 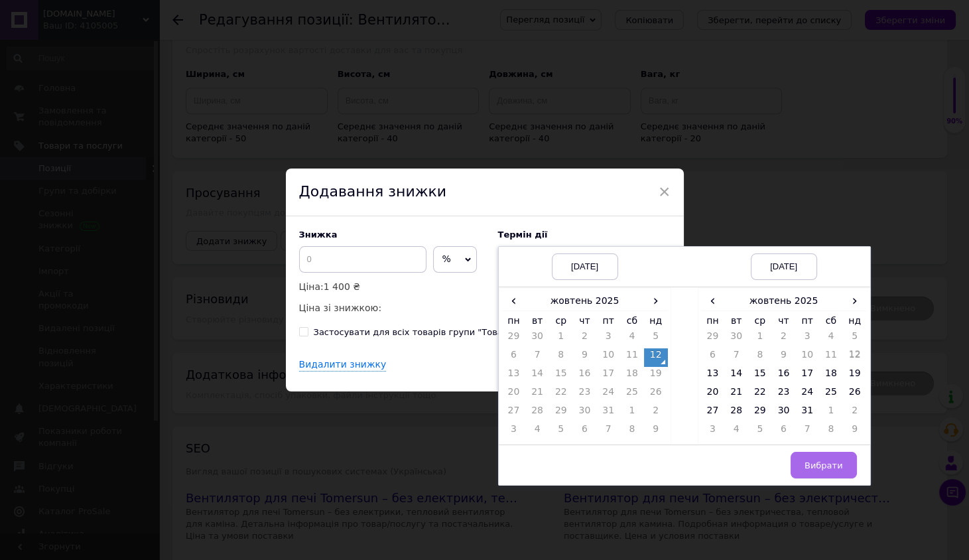 I want to click on span: Вибрати, so click(x=824, y=465).